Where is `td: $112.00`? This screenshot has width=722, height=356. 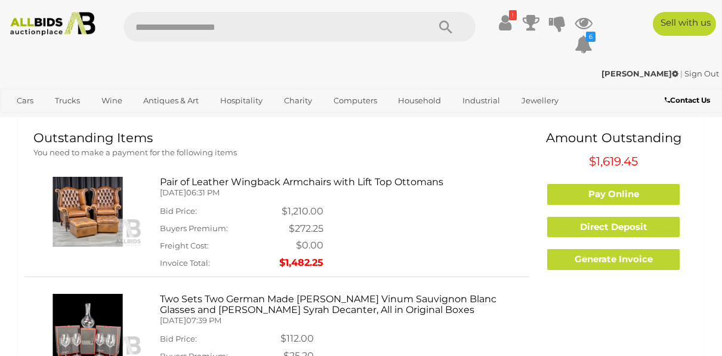
td: $112.00 is located at coordinates (296, 338).